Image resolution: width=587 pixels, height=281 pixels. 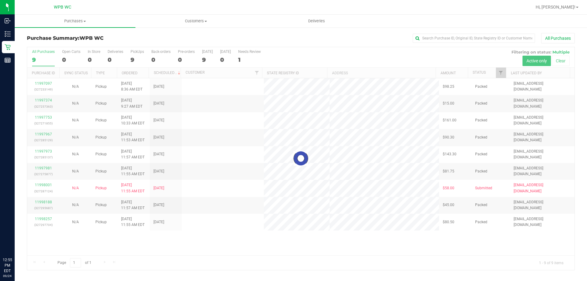 I want to click on inline-svg: Inbound, so click(x=8, y=21).